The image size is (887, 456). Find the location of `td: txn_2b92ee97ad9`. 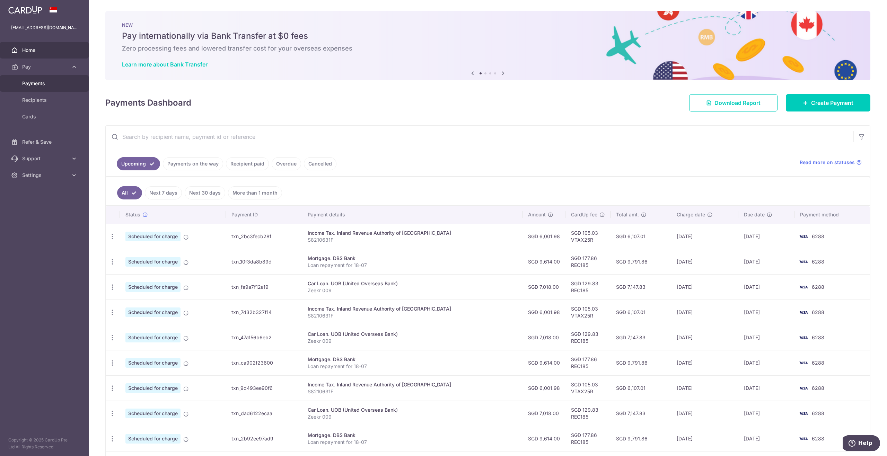

td: txn_2b92ee97ad9 is located at coordinates (264, 439).